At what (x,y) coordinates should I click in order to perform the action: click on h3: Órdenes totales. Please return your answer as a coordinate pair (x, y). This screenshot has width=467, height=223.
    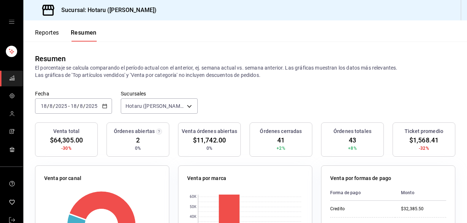
    Looking at the image, I should click on (353, 131).